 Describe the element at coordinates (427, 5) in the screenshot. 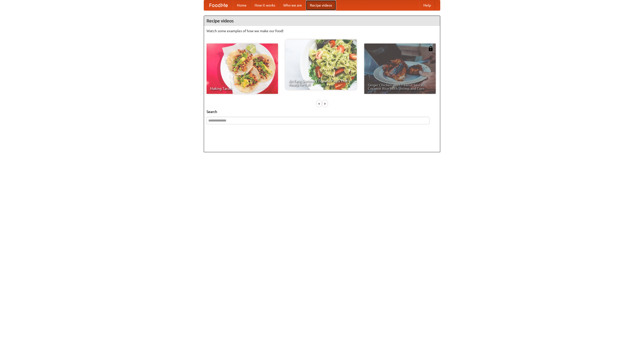

I see `a: Help` at that location.